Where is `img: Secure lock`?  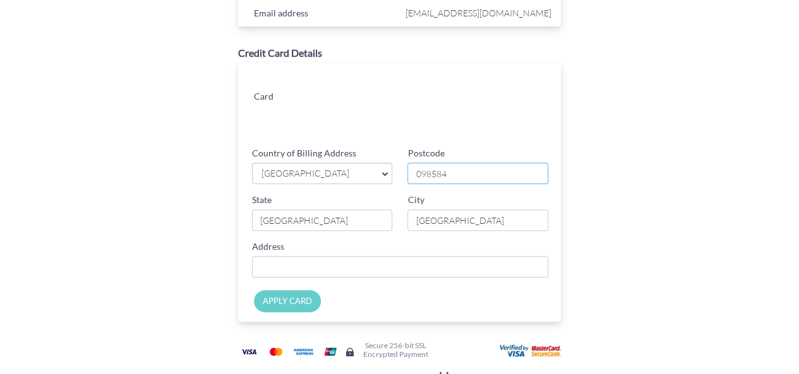
img: Secure lock is located at coordinates (350, 352).